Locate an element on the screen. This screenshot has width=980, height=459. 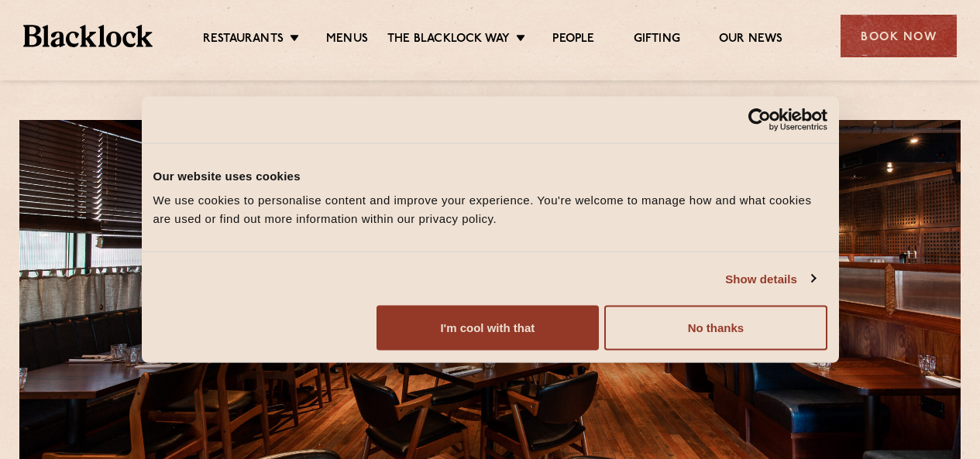
a: Menus is located at coordinates (347, 40).